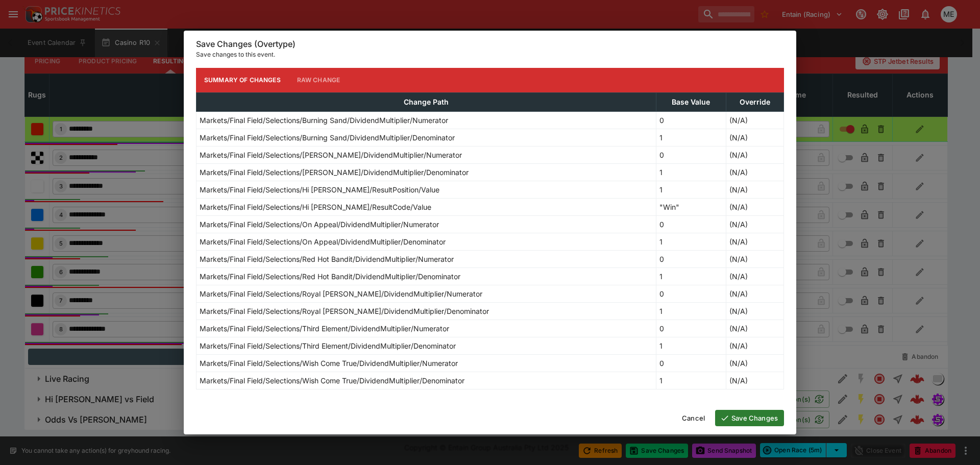  What do you see at coordinates (329, 363) in the screenshot?
I see `p: Markets/Final Field/Selections/Wish Come True/DividendMultiplier/Numerator` at bounding box center [329, 363].